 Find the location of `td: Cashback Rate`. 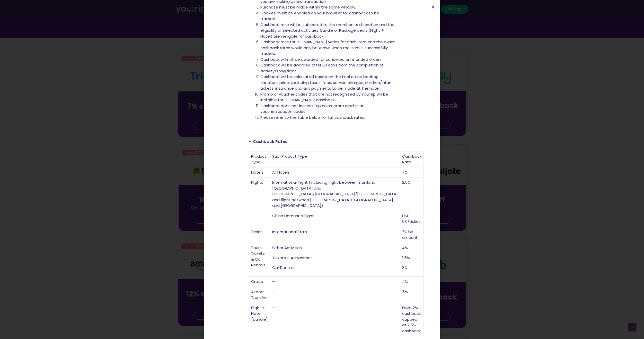

td: Cashback Rate is located at coordinates (412, 159).